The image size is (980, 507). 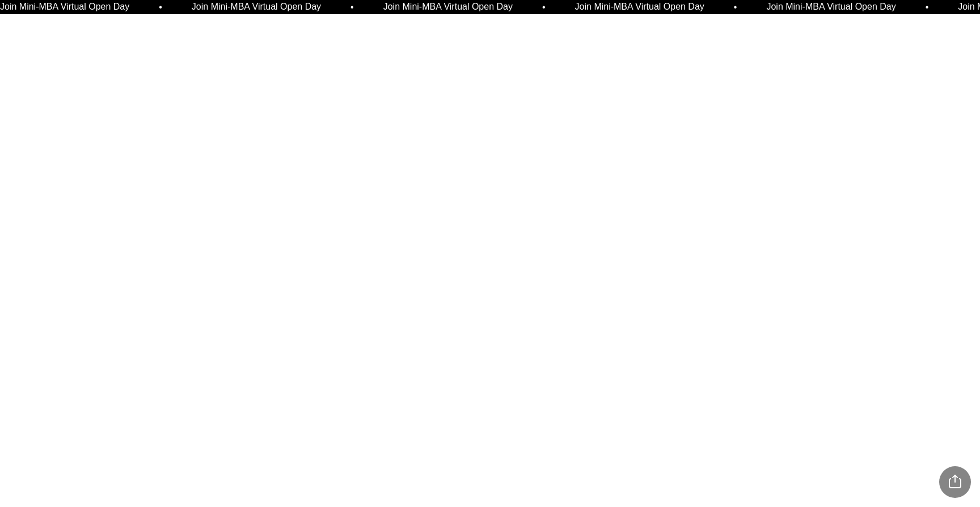 What do you see at coordinates (955, 482) in the screenshot?
I see `div: Share` at bounding box center [955, 482].